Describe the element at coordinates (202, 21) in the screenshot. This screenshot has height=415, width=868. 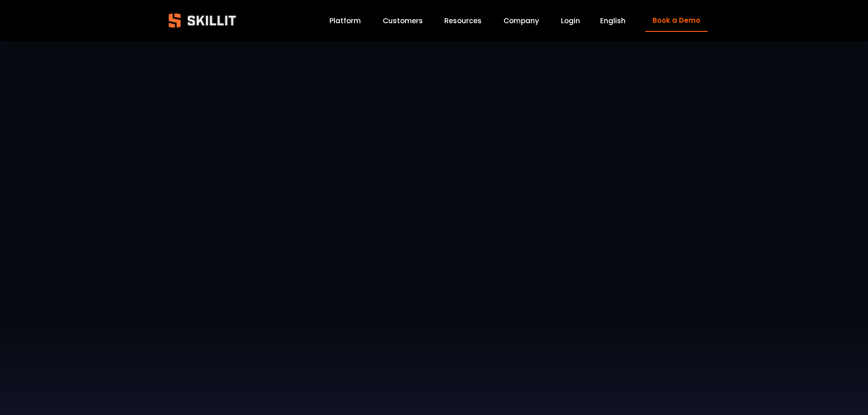
I see `a: Skillit` at that location.